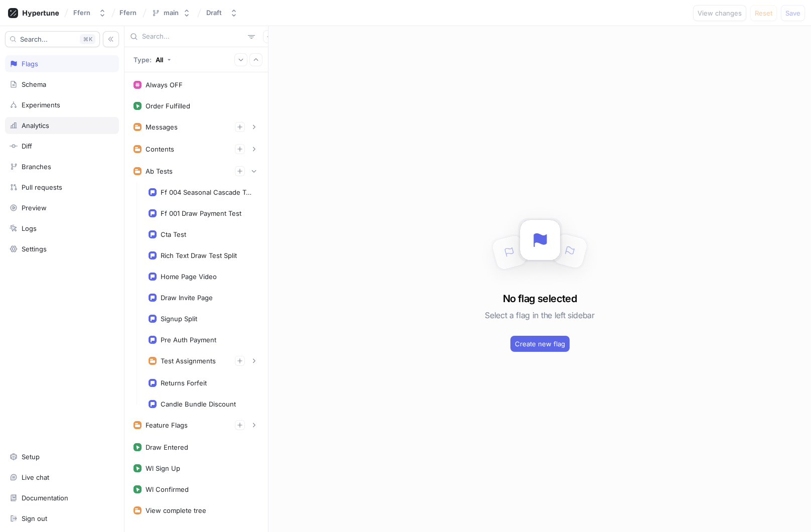 The height and width of the screenshot is (532, 811). I want to click on div: Contents, so click(160, 149).